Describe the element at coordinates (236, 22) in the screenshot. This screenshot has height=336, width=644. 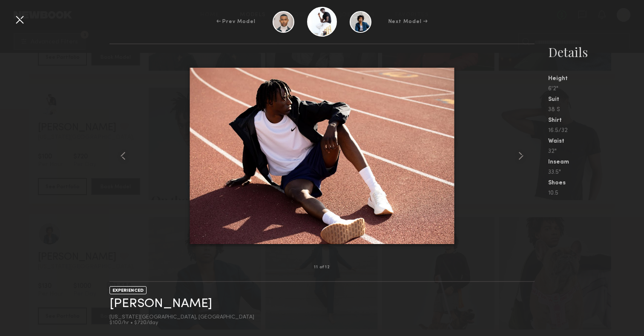
I see `div: ← Prev Model` at that location.